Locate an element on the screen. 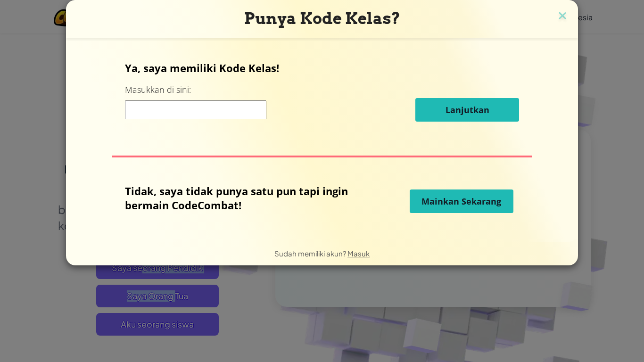 This screenshot has width=644, height=362. img: close icon is located at coordinates (563, 16).